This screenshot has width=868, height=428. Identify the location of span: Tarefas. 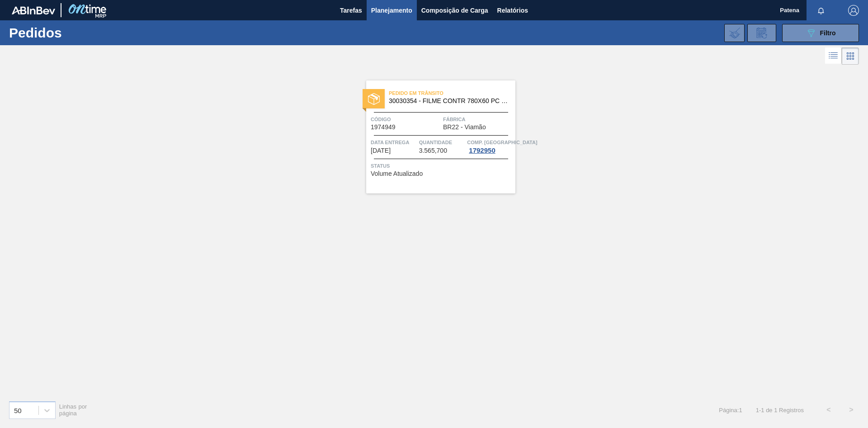
(351, 10).